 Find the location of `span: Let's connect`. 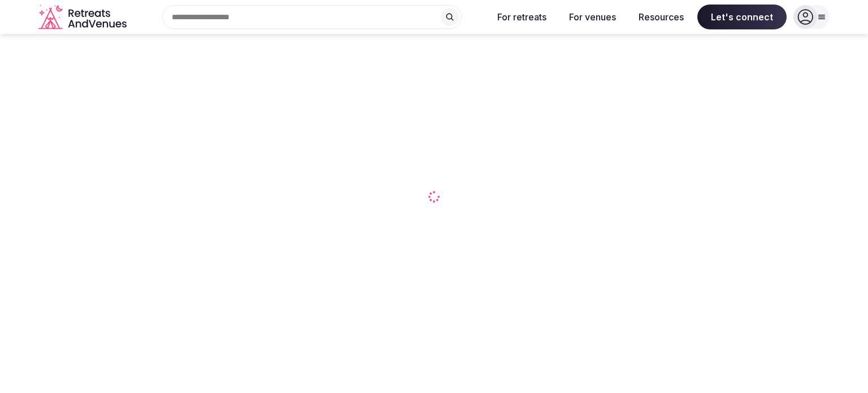

span: Let's connect is located at coordinates (742, 17).